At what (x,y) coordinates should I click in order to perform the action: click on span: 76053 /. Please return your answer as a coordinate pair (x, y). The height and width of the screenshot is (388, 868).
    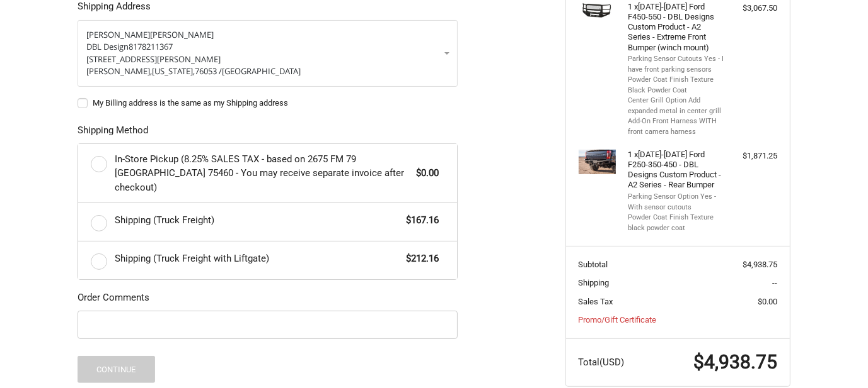
    Looking at the image, I should click on (208, 71).